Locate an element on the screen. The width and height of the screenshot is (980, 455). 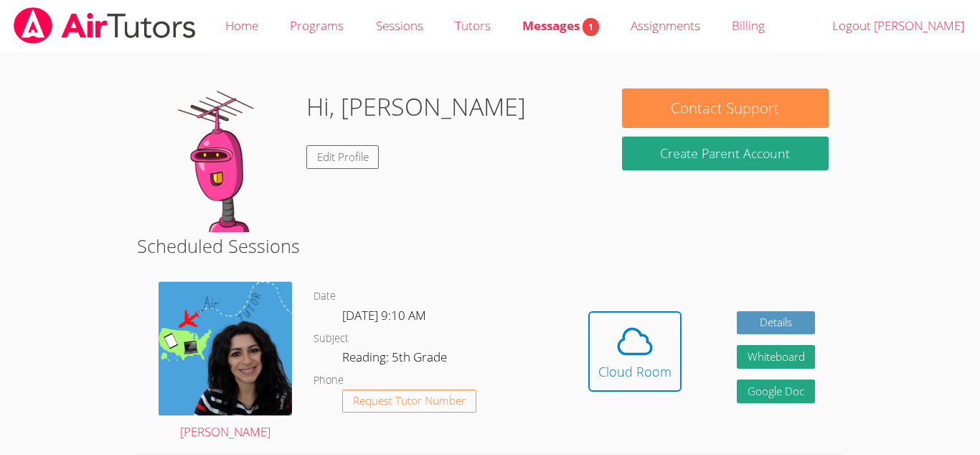
dt: Date is located at coordinates (325, 296).